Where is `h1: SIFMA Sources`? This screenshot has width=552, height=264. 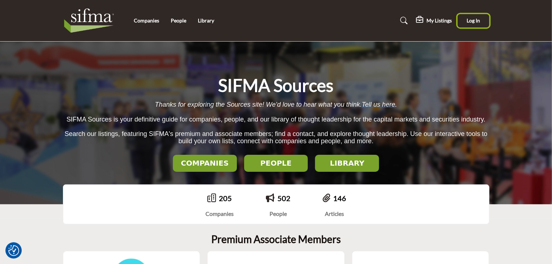 h1: SIFMA Sources is located at coordinates (276, 85).